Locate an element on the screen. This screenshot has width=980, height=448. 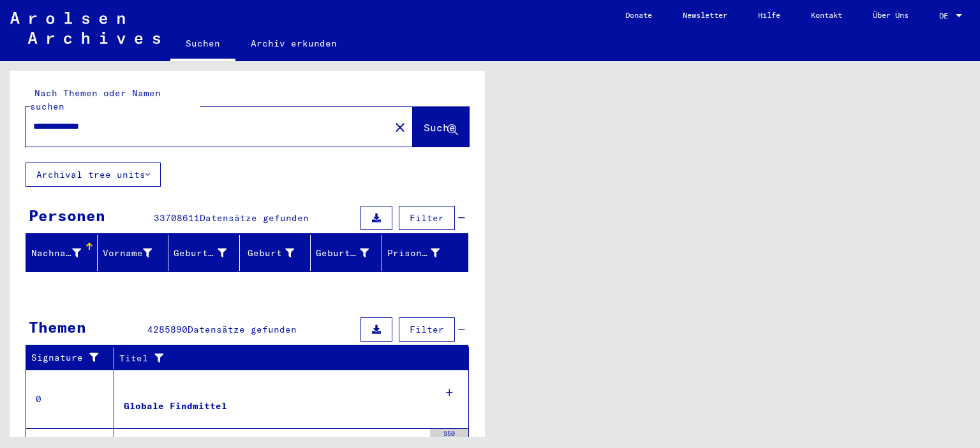
a: Suchen is located at coordinates (203, 44).